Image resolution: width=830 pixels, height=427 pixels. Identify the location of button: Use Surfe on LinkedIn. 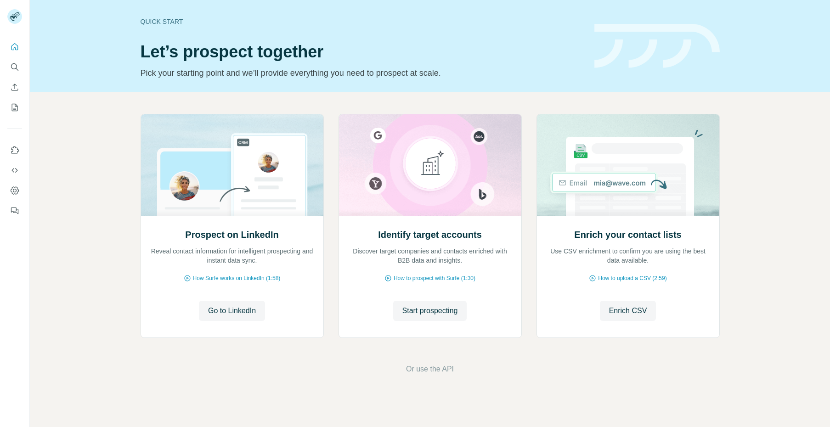
(15, 150).